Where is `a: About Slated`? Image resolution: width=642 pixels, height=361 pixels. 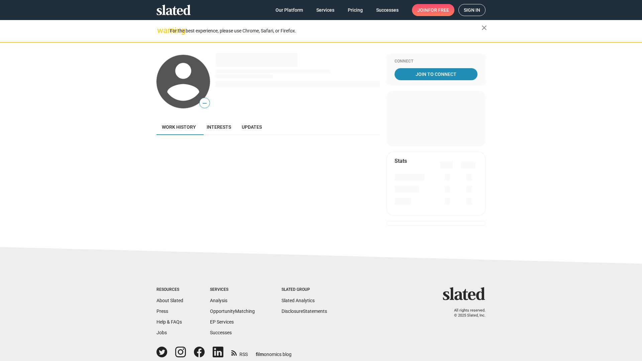
a: About Slated is located at coordinates (170, 300).